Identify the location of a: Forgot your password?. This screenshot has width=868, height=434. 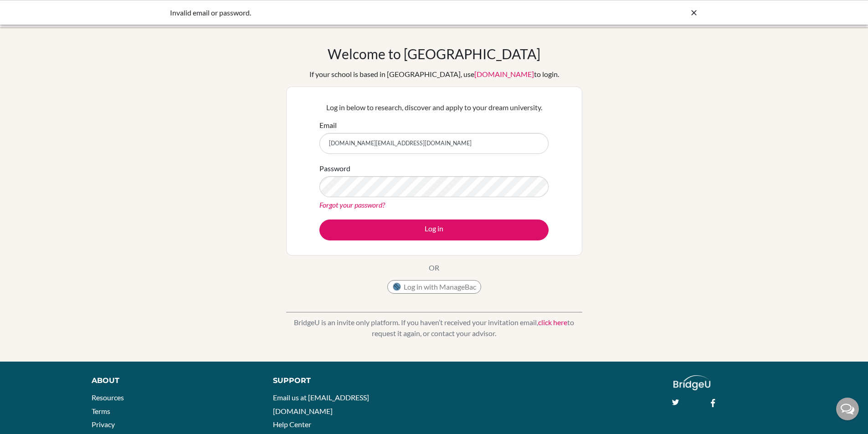
(352, 204).